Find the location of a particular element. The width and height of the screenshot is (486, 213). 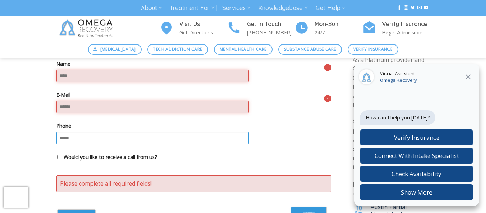

a: Substance Abuse Care is located at coordinates (310, 49).